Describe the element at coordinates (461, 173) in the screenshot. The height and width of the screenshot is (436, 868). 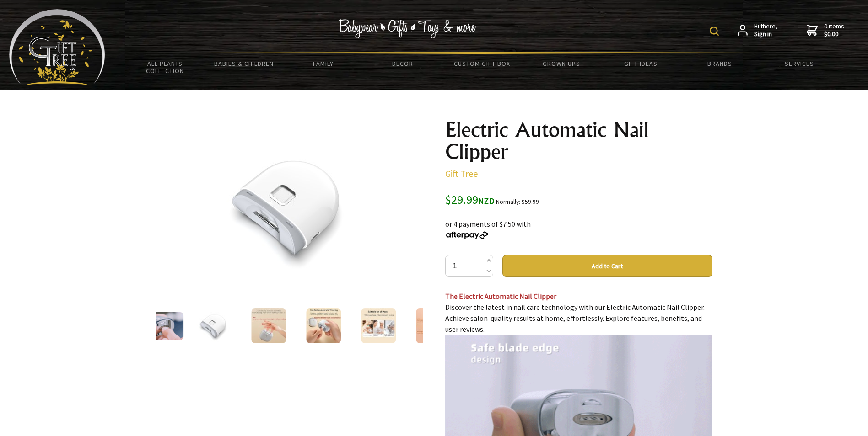
I see `a: Gift Tree` at that location.